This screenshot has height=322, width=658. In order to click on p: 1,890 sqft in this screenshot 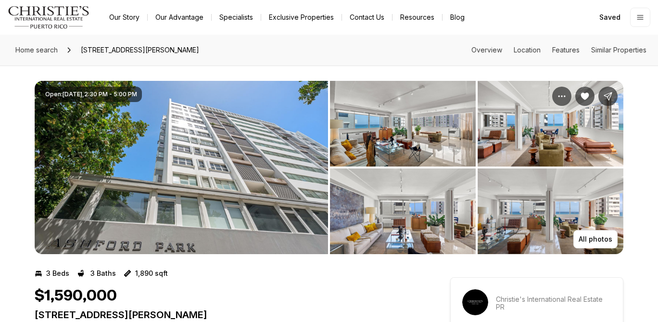, I will do `click(151, 273)`.